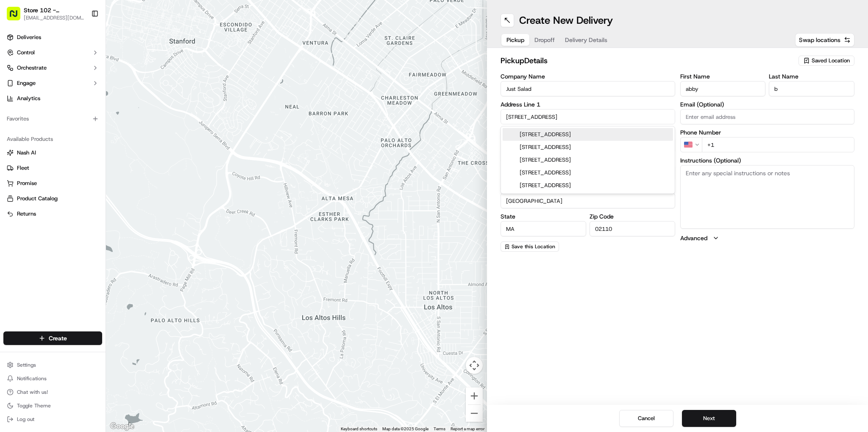 Image resolution: width=868 pixels, height=432 pixels. I want to click on button: Nash AI, so click(52, 153).